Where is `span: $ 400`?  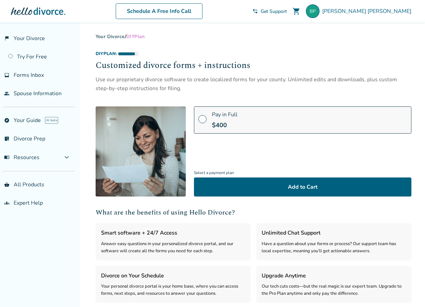 span: $ 400 is located at coordinates (219, 125).